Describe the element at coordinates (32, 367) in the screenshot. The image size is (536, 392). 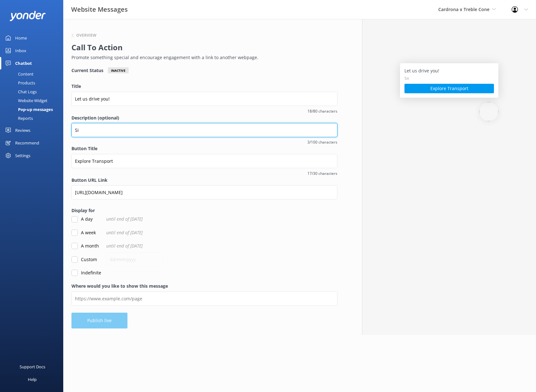
I see `div: Support Docs` at that location.